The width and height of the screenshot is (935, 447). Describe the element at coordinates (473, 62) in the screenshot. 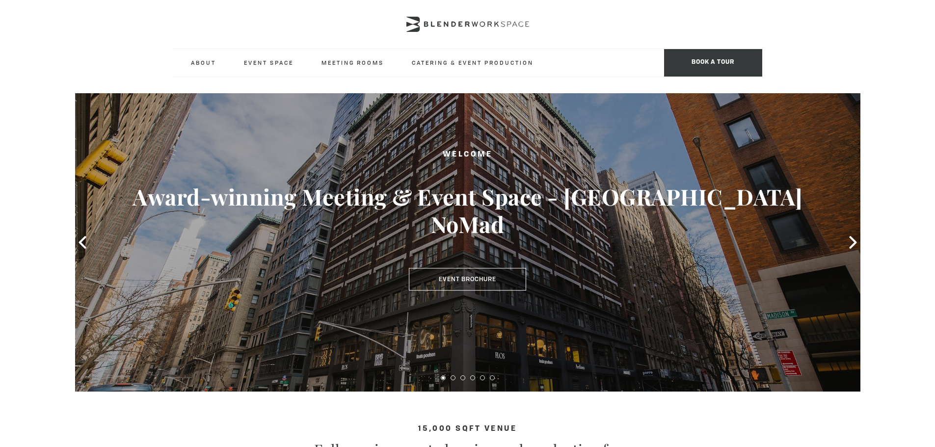

I see `a: Catering & Event Production` at that location.